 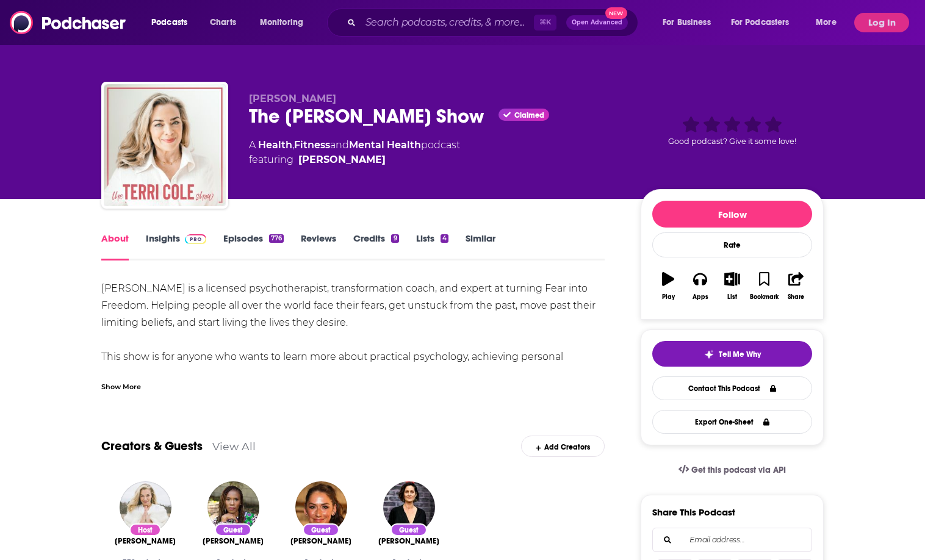 I want to click on input: Search podcasts, credits, & more..., so click(x=447, y=23).